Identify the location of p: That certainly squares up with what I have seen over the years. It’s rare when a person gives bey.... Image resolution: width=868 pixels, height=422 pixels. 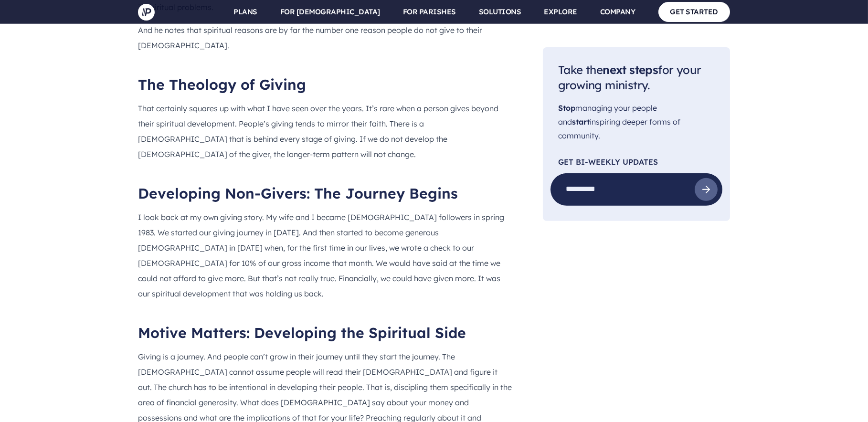
(325, 131).